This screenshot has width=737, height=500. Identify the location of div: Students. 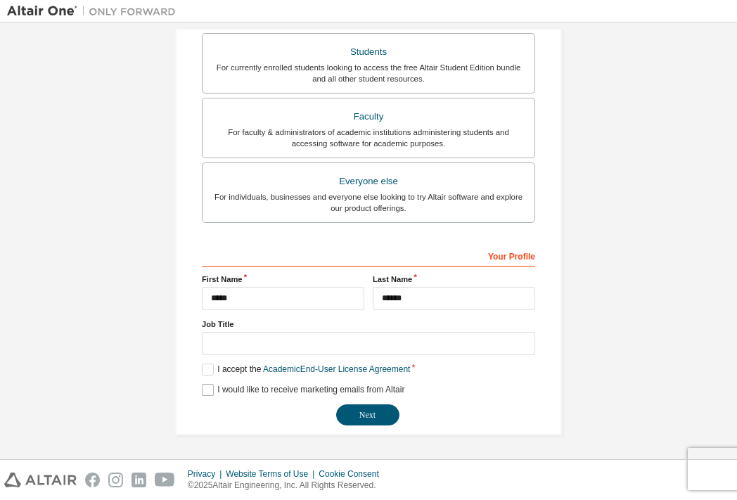
(369, 52).